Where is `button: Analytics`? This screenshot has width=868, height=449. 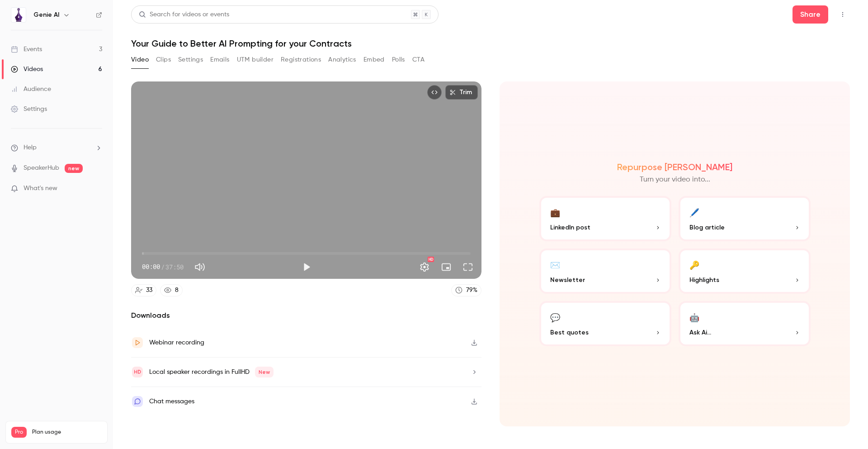 button: Analytics is located at coordinates (343, 60).